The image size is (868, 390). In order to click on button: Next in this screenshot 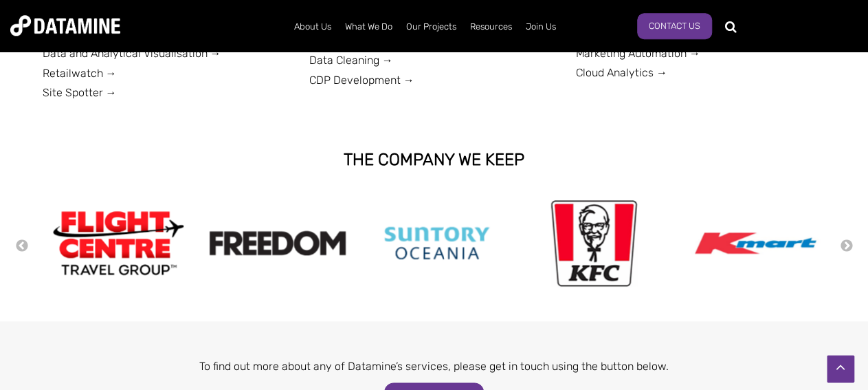, I will do `click(847, 246)`.